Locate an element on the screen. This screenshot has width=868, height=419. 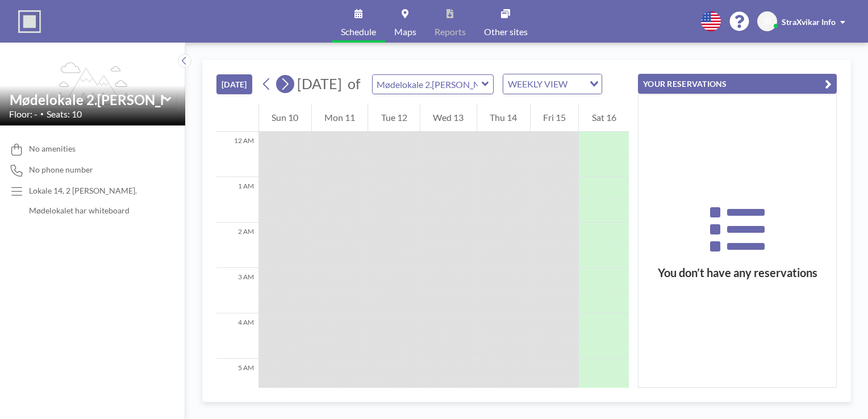
div: Thu 14 is located at coordinates (503, 118).